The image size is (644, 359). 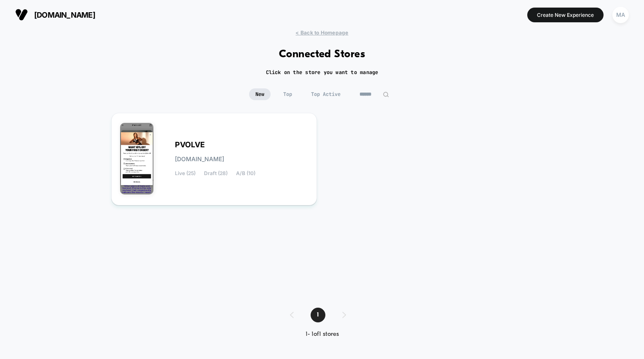 I want to click on span: Top, so click(x=287, y=94).